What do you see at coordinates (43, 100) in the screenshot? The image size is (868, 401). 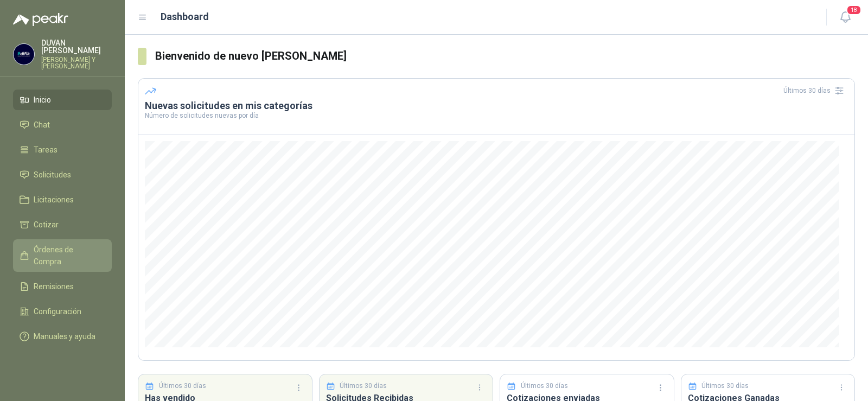 I see `span: Inicio` at bounding box center [43, 100].